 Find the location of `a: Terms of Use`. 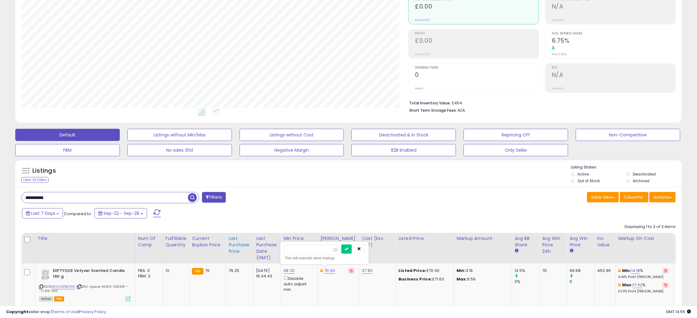

a: Terms of Use is located at coordinates (65, 312).